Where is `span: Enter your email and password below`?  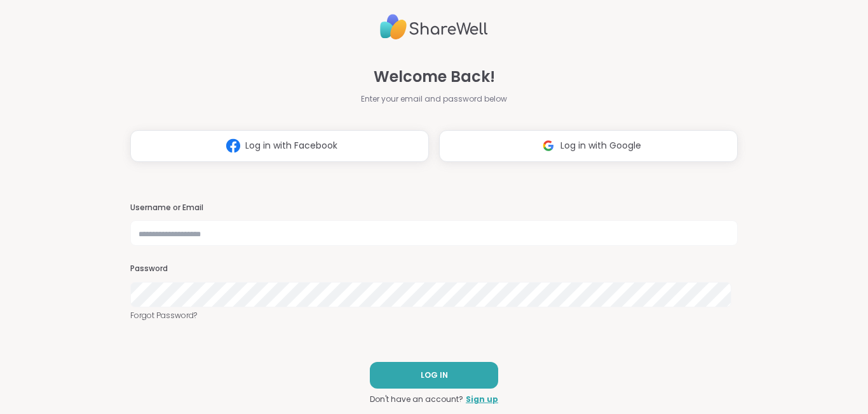 span: Enter your email and password below is located at coordinates (434, 99).